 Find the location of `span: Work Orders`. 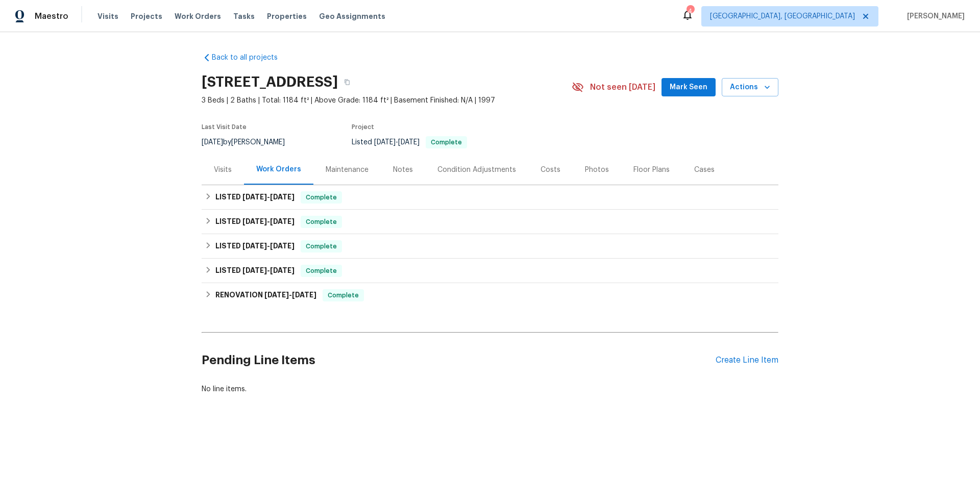

span: Work Orders is located at coordinates (197, 17).